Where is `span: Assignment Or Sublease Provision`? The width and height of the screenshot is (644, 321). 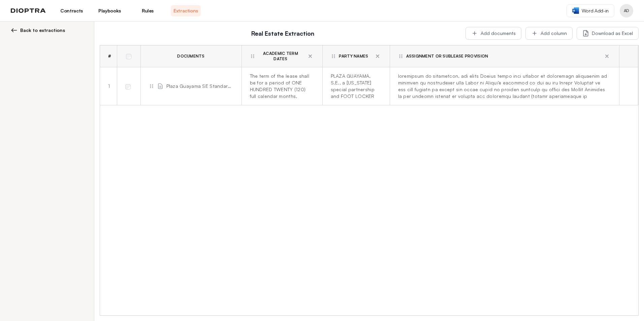
span: Assignment Or Sublease Provision is located at coordinates (447, 56).